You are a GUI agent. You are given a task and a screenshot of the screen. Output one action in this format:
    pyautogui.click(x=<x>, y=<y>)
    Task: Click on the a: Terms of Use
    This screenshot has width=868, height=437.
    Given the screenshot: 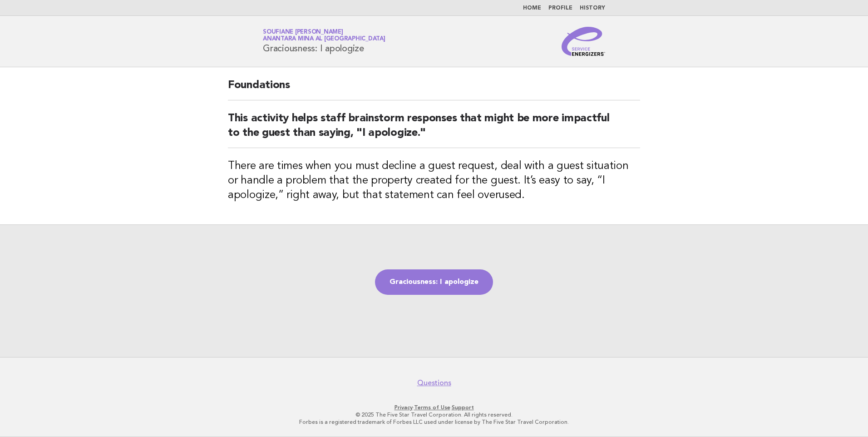 What is the action you would take?
    pyautogui.click(x=432, y=407)
    